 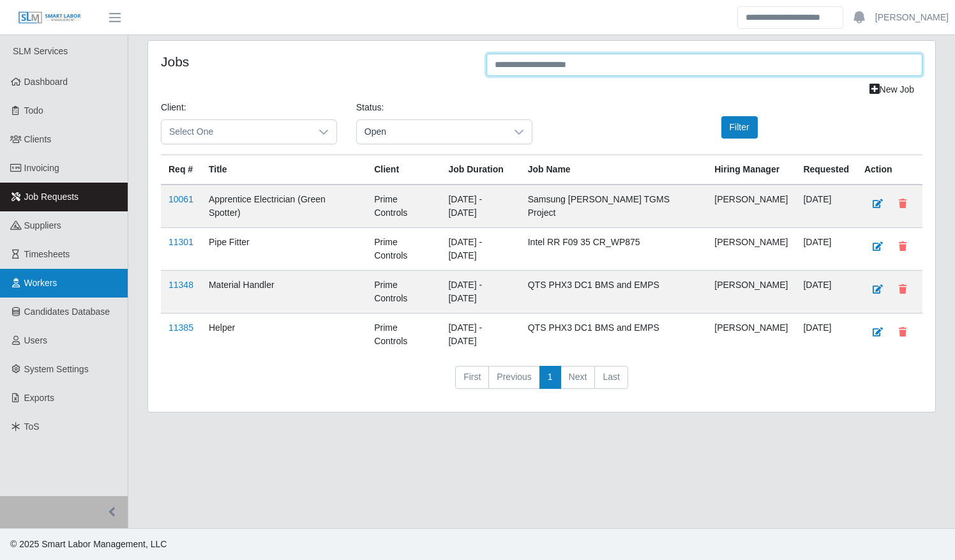 I want to click on button: Filter, so click(x=739, y=127).